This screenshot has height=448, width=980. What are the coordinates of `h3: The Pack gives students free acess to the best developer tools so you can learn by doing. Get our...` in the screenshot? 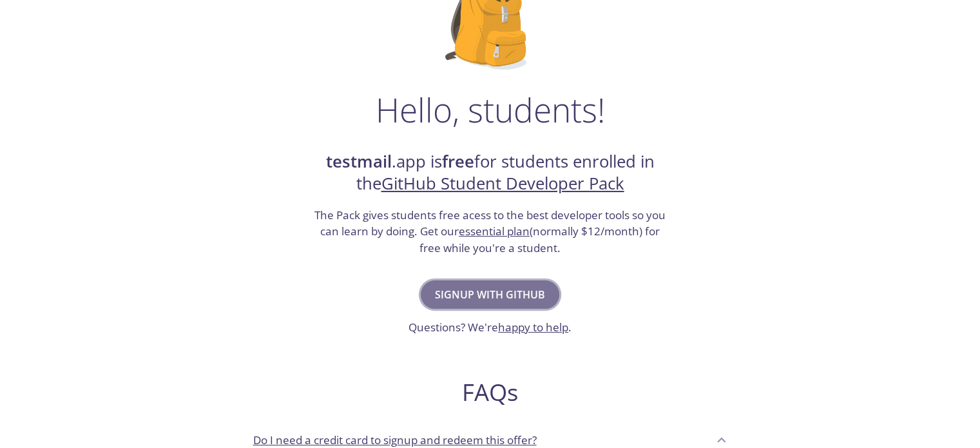 It's located at (490, 232).